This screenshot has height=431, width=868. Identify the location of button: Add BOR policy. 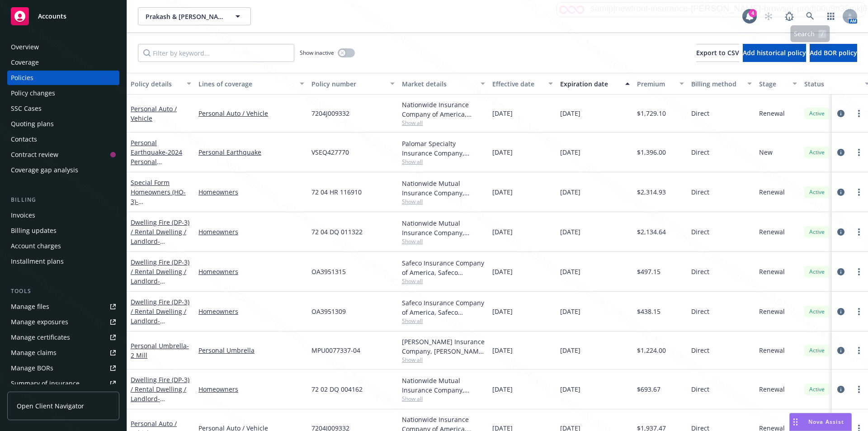
(833, 53).